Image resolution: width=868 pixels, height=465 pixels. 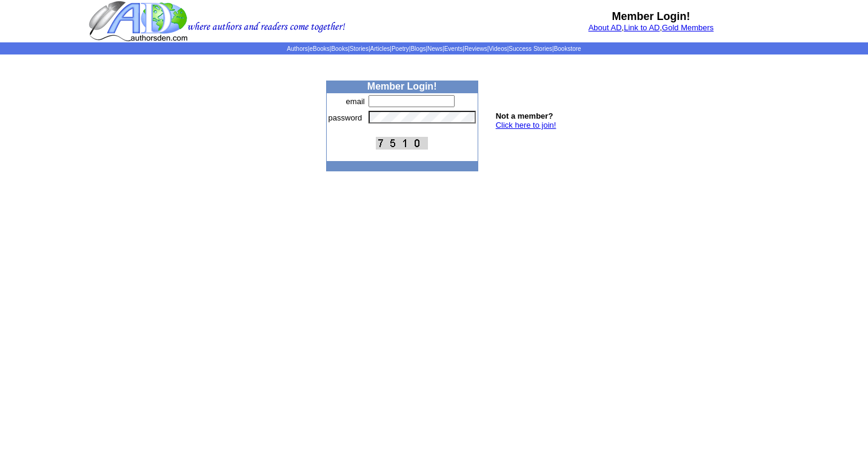 What do you see at coordinates (526, 124) in the screenshot?
I see `a: Click here to join!` at bounding box center [526, 124].